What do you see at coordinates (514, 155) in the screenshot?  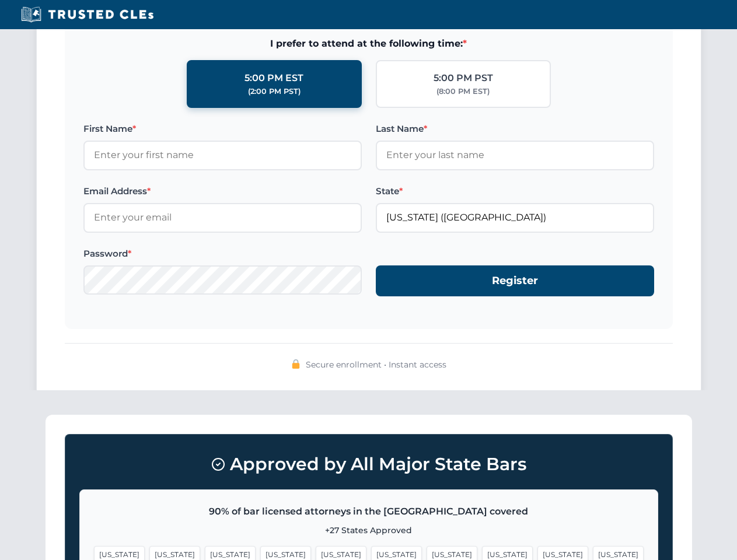 I see `input: Enter your last name` at bounding box center [514, 155].